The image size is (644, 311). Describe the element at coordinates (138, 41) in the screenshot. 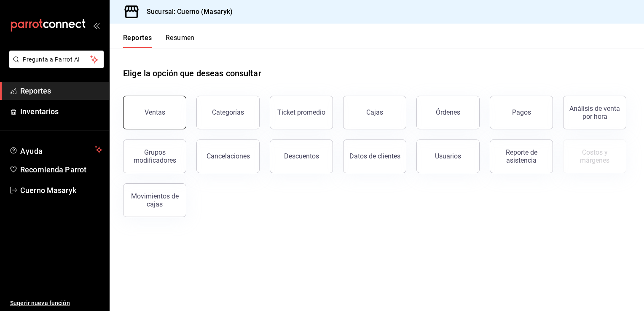

I see `button: Reportes` at that location.